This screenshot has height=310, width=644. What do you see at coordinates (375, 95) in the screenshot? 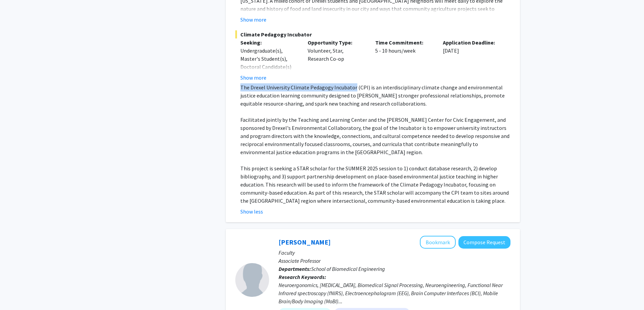
I see `p: The Drexel University Climate Pedagogy Incubator (CPI) is an interdisciplinary climate change and...` at bounding box center [375, 95].